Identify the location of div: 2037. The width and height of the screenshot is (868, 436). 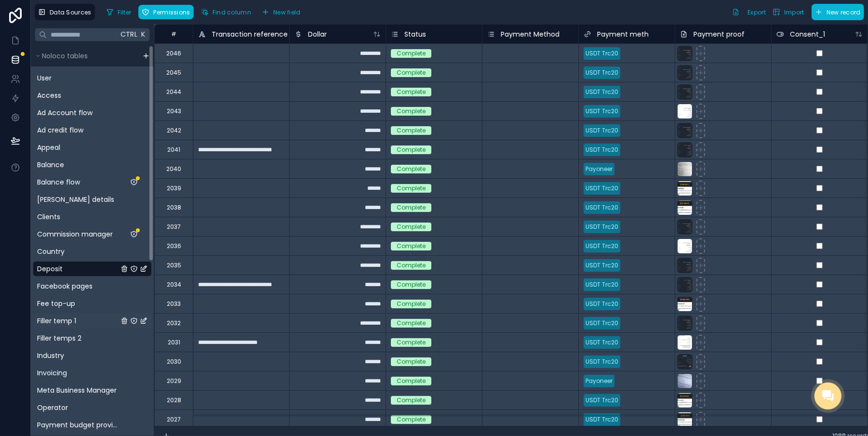
(174, 227).